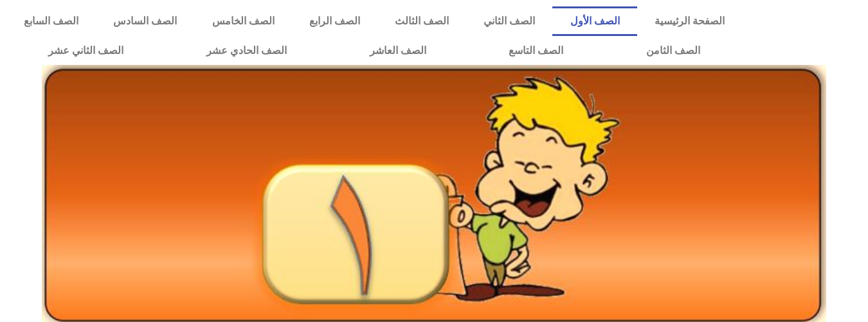 The width and height of the screenshot is (868, 322). I want to click on a: الصف الثاني عشر, so click(85, 50).